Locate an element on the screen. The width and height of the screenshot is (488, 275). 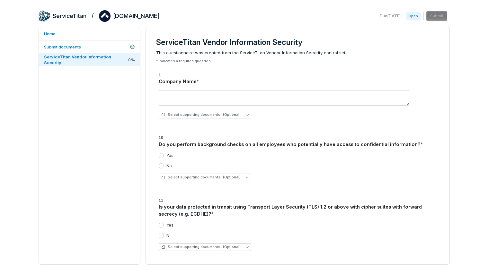
span: 10 is located at coordinates (161, 138).